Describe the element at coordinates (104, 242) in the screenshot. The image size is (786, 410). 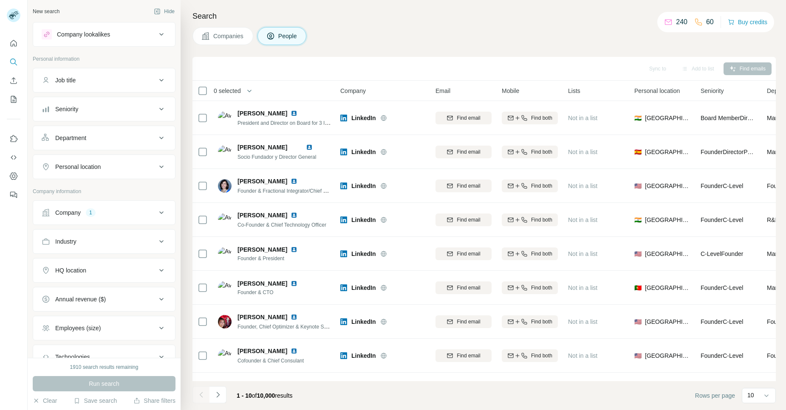
I see `button: Industry` at that location.